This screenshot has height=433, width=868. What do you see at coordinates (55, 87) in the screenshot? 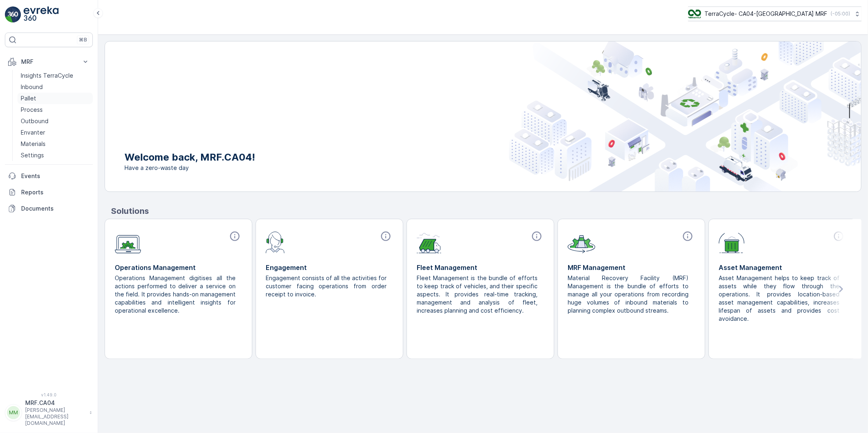
I see `a: Inbound` at bounding box center [55, 87].